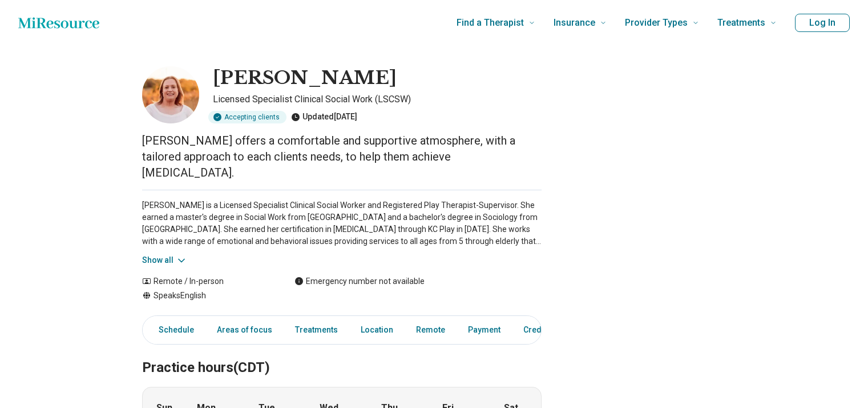  Describe the element at coordinates (430, 330) in the screenshot. I see `a: Remote` at that location.